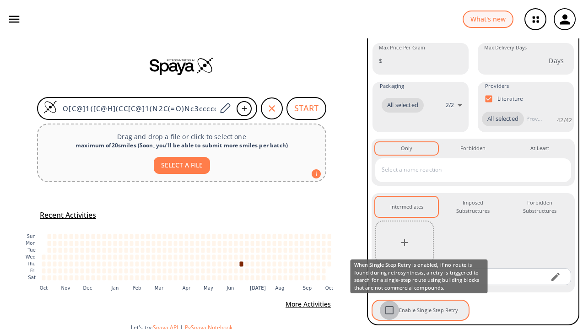 The width and height of the screenshot is (583, 329). Describe the element at coordinates (31, 257) in the screenshot. I see `g: y-axis tick label` at that location.